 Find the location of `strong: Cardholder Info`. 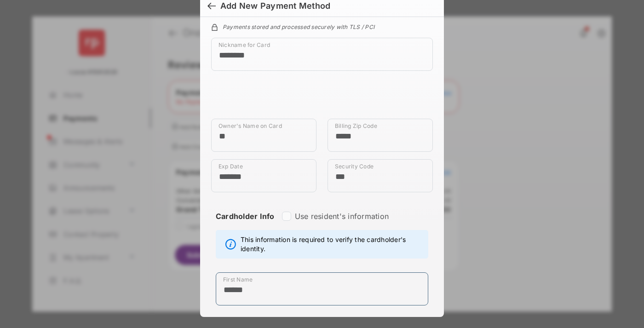

strong: Cardholder Info is located at coordinates (245, 225).